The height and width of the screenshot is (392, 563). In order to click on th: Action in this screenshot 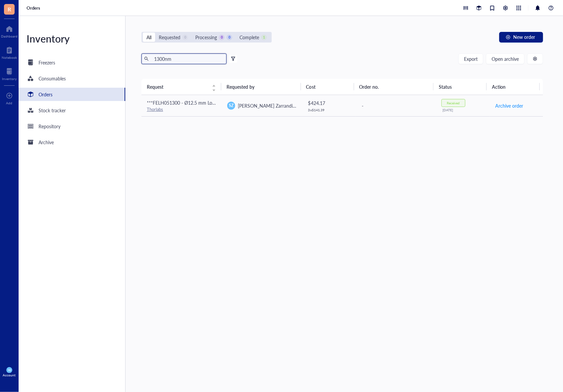, I will do `click(513, 87)`.